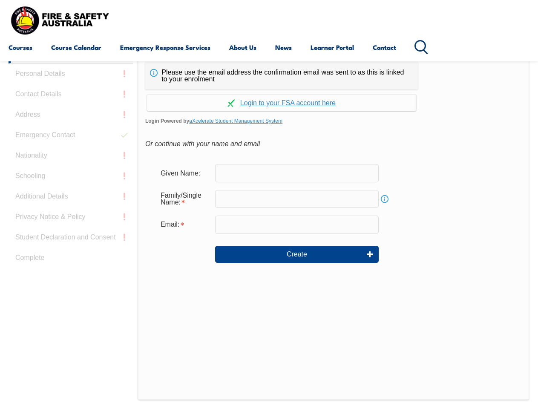 The image size is (538, 409). What do you see at coordinates (231, 103) in the screenshot?
I see `img: Log in withaxcelerate` at bounding box center [231, 103].